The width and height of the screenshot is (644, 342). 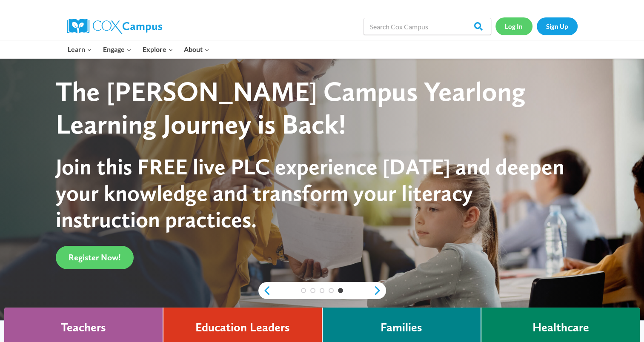 What do you see at coordinates (322, 291) in the screenshot?
I see `a: 3` at bounding box center [322, 291].